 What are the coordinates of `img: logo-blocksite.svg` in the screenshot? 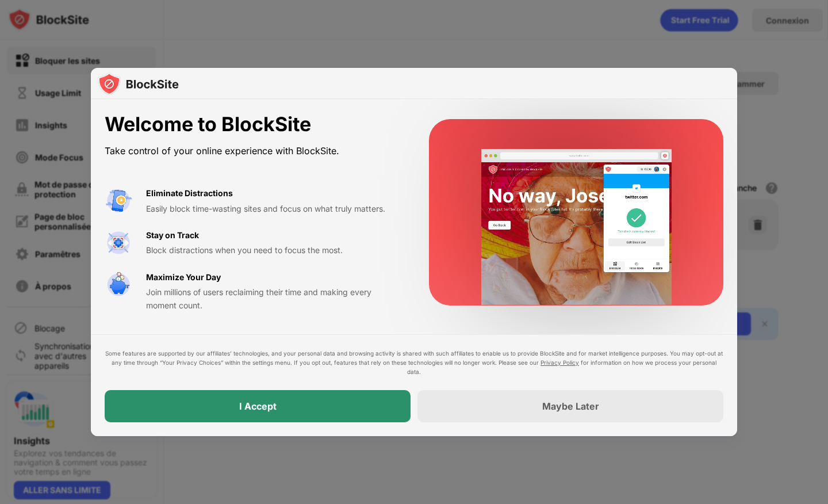 It's located at (138, 84).